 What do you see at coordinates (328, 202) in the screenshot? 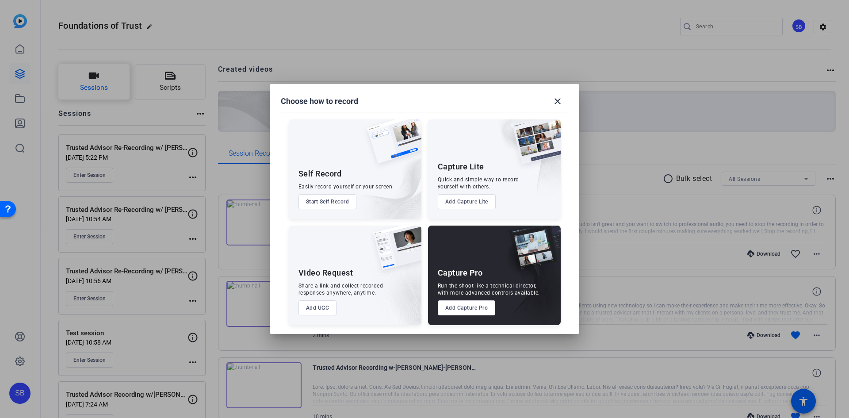
I see `button: Start Self Record` at bounding box center [328, 202].